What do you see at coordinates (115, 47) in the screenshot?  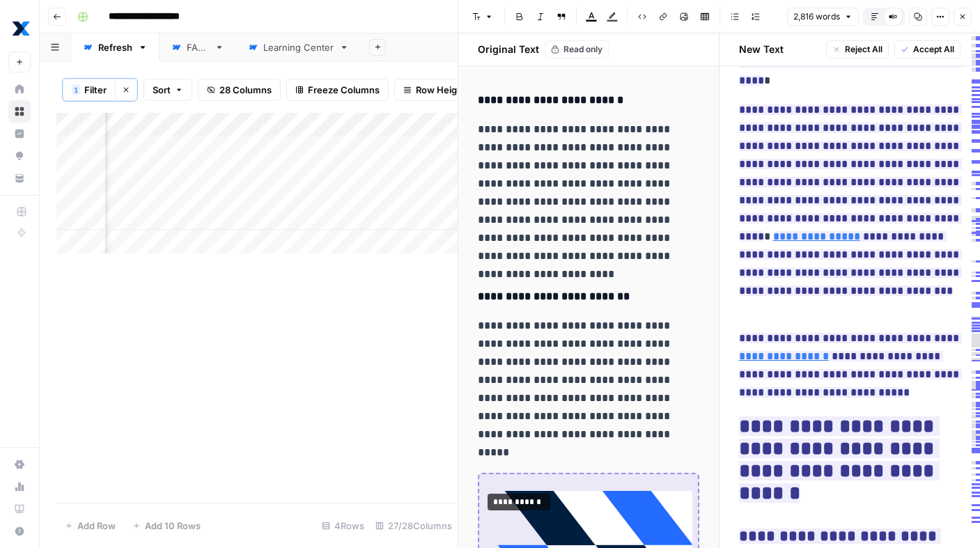 I see `div: Refresh` at bounding box center [115, 47].